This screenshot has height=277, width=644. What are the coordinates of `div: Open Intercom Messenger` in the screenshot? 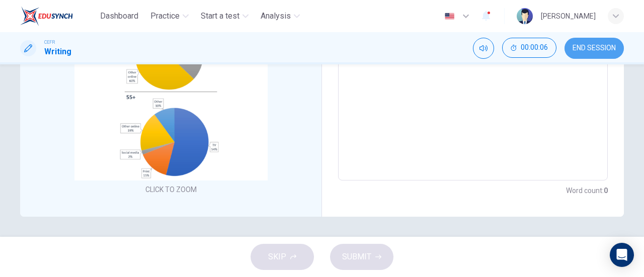 It's located at (622, 255).